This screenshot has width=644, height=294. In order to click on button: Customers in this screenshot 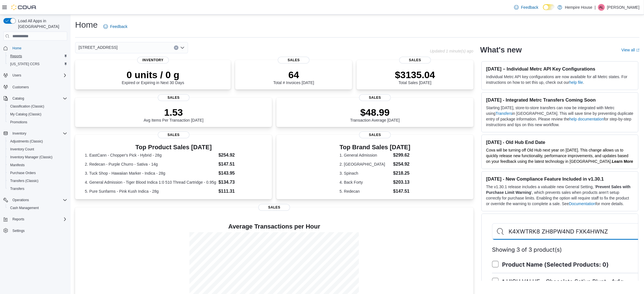, I will do `click(35, 86)`.